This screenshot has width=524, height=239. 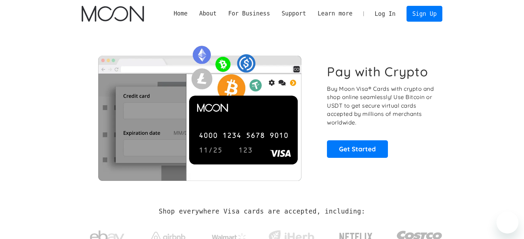 What do you see at coordinates (181, 13) in the screenshot?
I see `a: Home` at bounding box center [181, 13].